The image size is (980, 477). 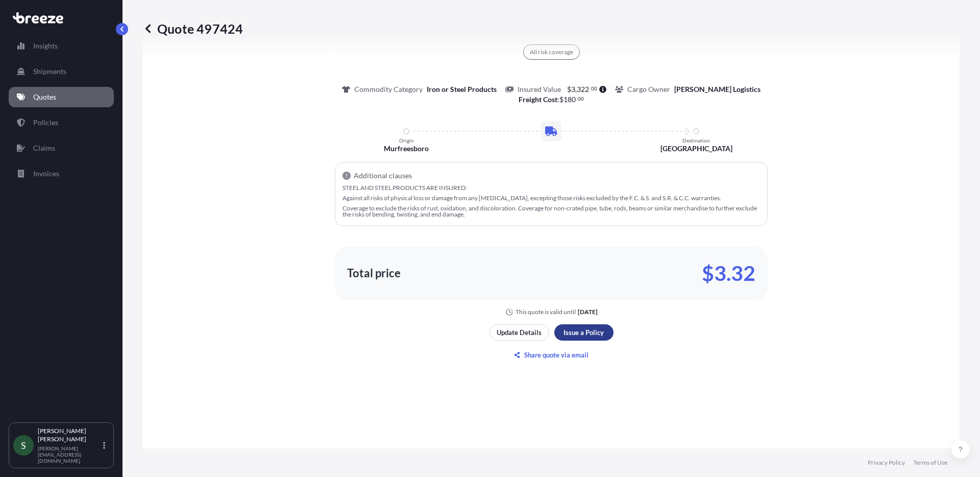 I want to click on p: Issue a Policy, so click(x=583, y=332).